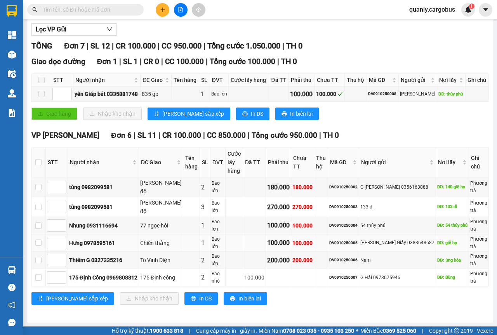 The image size is (497, 335). I want to click on div: Nhung 0931116694, so click(103, 225).